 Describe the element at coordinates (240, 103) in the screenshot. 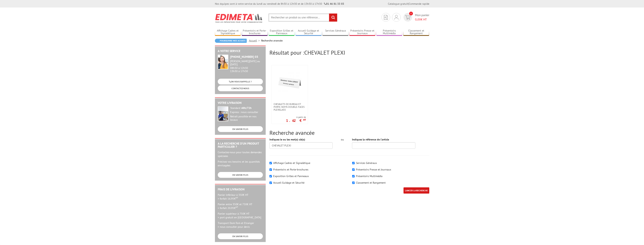

I see `h2: Votre livraison` at that location.